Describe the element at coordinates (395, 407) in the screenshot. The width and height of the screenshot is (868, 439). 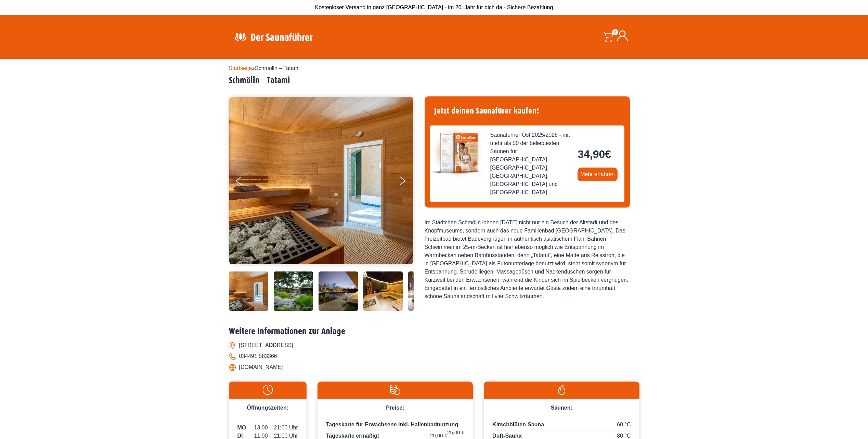
I see `span: Preise:` at that location.